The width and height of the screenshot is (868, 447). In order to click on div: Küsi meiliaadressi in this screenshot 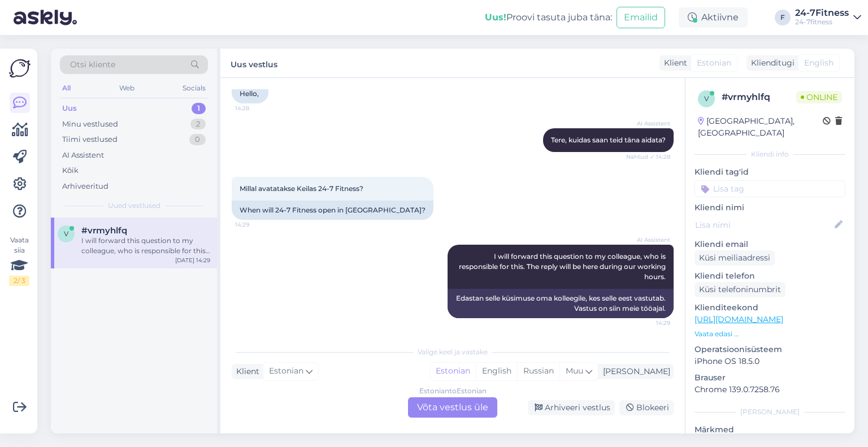, I will do `click(735, 258)`.